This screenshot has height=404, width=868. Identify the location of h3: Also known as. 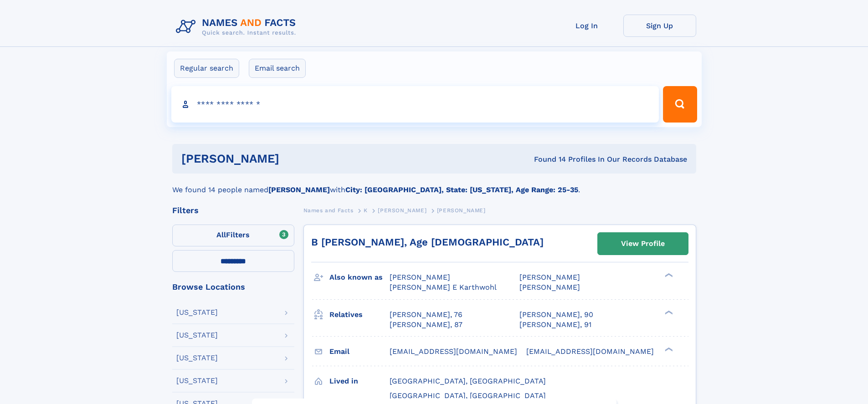
(360, 277).